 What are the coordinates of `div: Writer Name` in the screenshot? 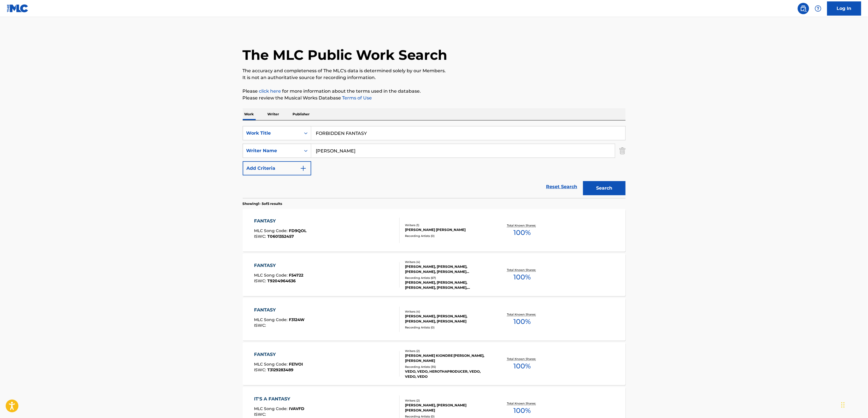 It's located at (272, 151).